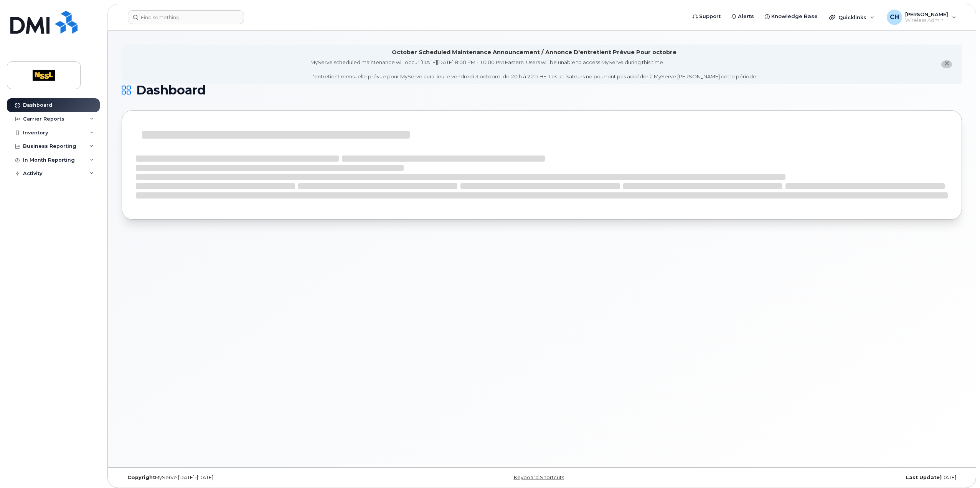 Image resolution: width=980 pixels, height=488 pixels. What do you see at coordinates (947, 64) in the screenshot?
I see `button: close notification` at bounding box center [947, 64].